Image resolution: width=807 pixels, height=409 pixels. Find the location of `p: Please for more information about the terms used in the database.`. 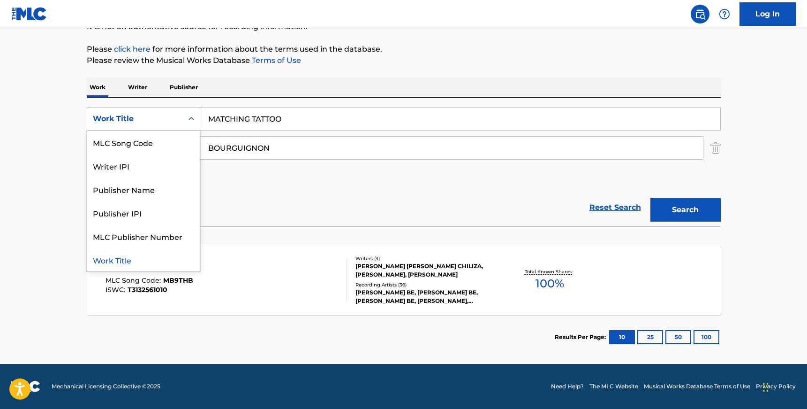

p: Please for more information about the terms used in the database. is located at coordinates (404, 49).